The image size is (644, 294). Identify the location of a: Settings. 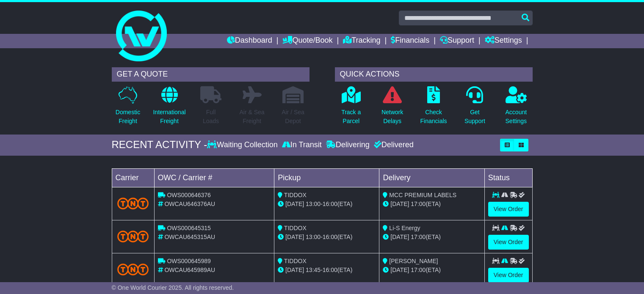
(503, 41).